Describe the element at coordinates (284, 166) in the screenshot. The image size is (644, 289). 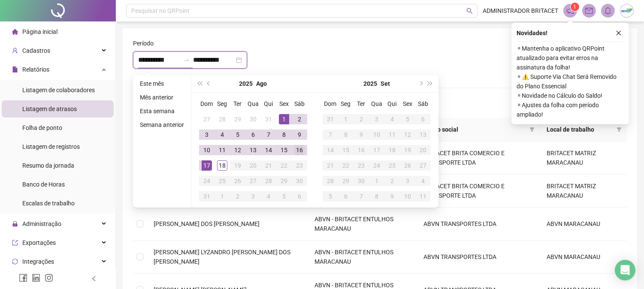
I see `div: 22` at that location.